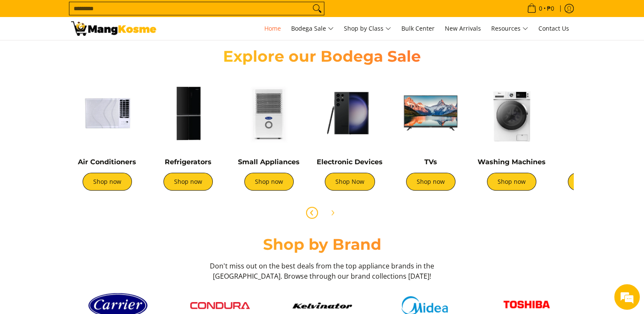  I want to click on a: Shop Now, so click(350, 182).